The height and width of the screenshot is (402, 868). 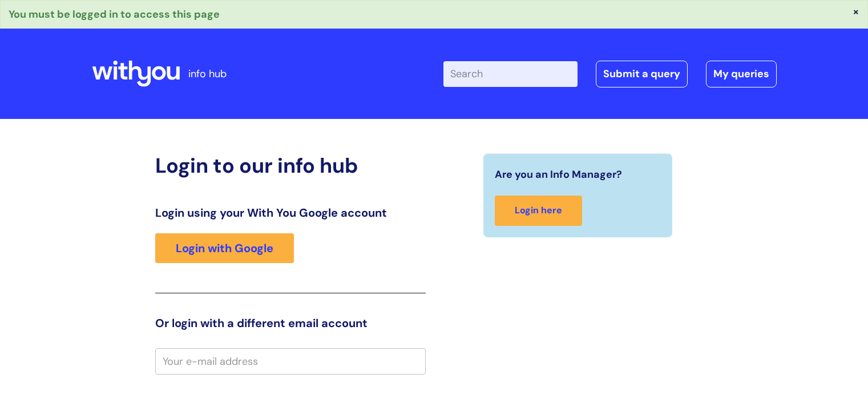 What do you see at coordinates (558, 174) in the screenshot?
I see `span: Are you an Info Manager?` at bounding box center [558, 174].